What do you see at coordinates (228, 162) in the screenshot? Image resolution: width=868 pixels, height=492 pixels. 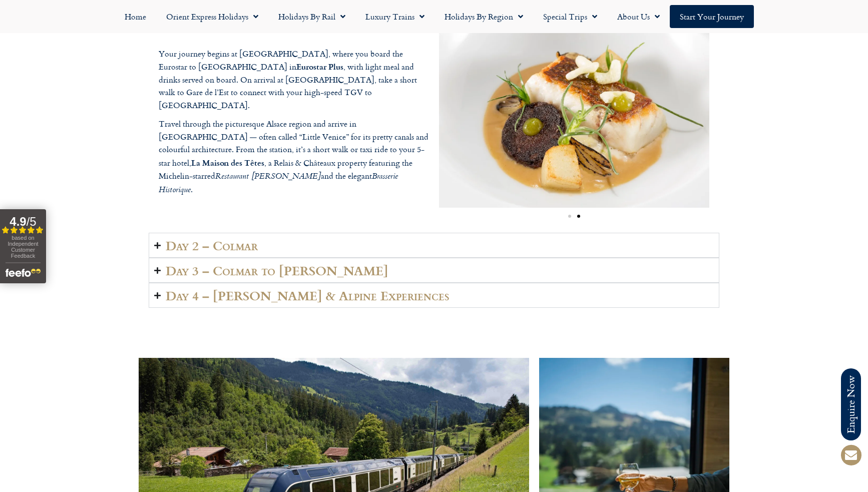 I see `b: La Maison des Têtes` at bounding box center [228, 162].